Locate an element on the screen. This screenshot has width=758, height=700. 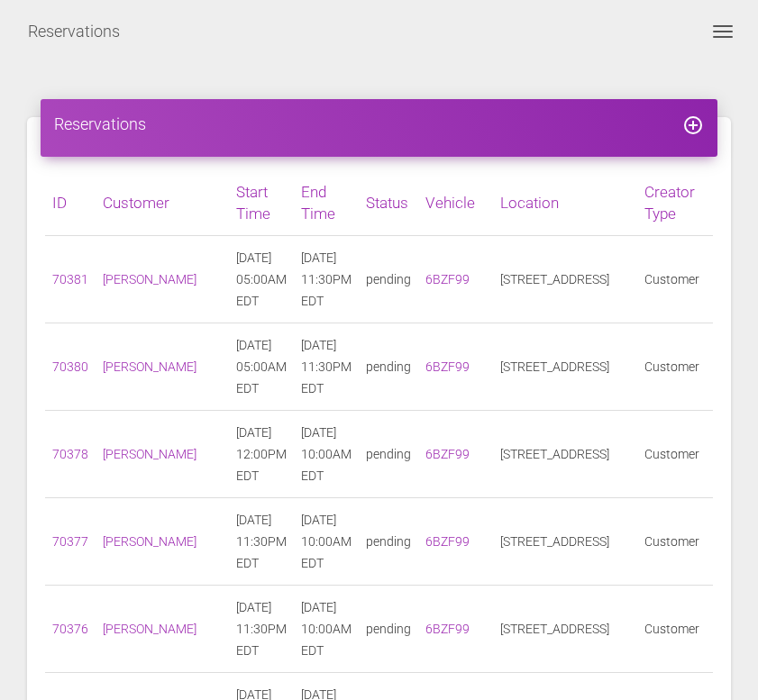
a: 70380 is located at coordinates (70, 367).